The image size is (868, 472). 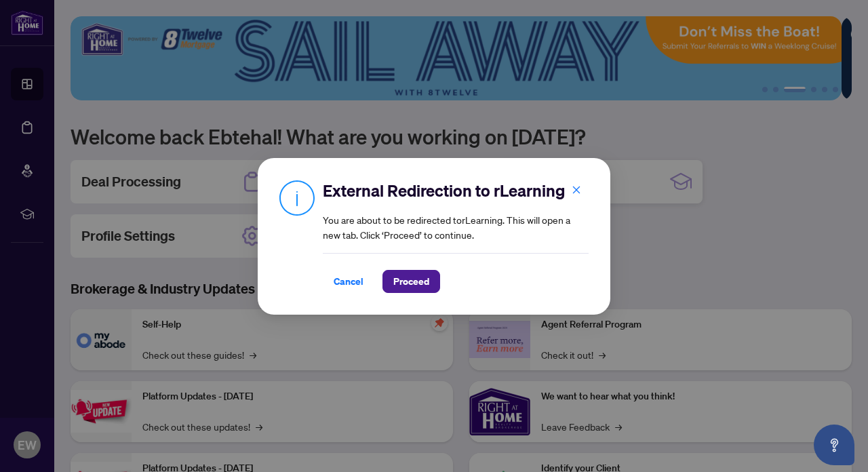 What do you see at coordinates (456, 191) in the screenshot?
I see `h2: External Redirection to rLearning` at bounding box center [456, 191].